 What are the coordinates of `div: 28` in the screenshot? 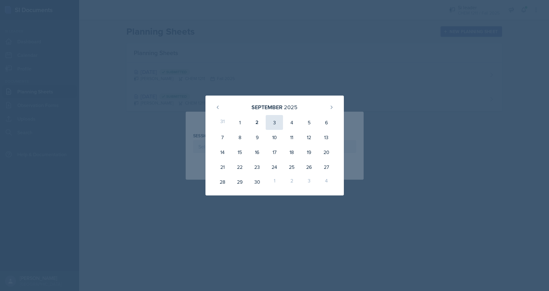 It's located at (223, 182).